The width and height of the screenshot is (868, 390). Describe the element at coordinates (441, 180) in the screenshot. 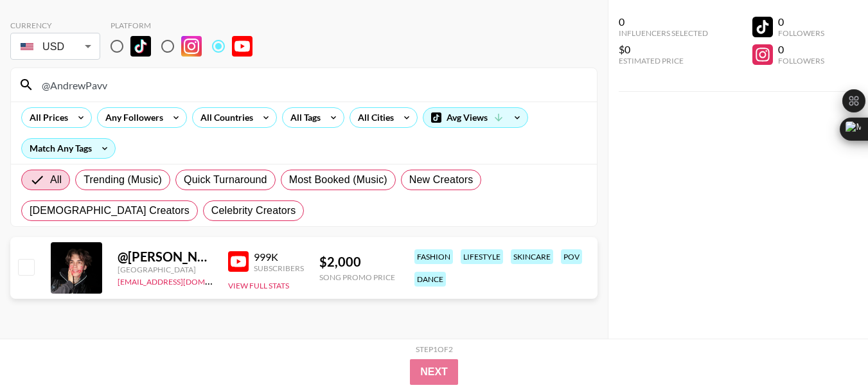

I see `span: New Creators` at that location.